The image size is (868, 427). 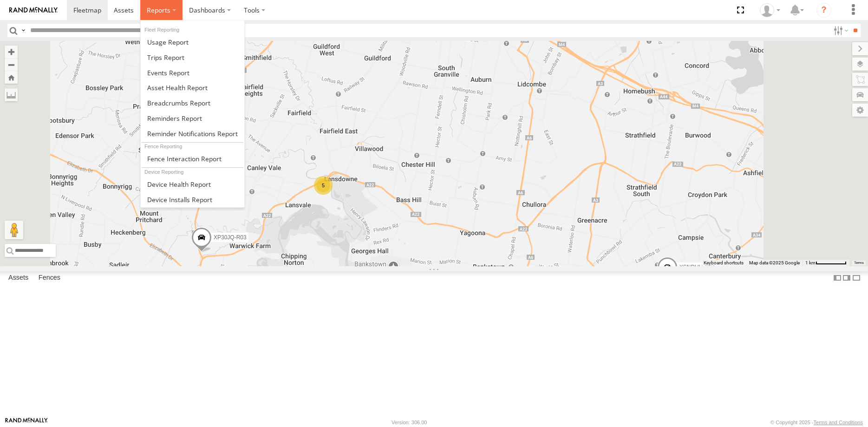 What do you see at coordinates (192, 159) in the screenshot?
I see `a: Fence Interaction Report` at bounding box center [192, 159].